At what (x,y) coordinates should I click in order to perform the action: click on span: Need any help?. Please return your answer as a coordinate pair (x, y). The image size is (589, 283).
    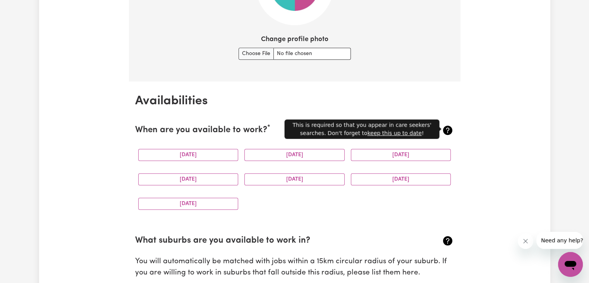
    Looking at the image, I should click on (26, 9).